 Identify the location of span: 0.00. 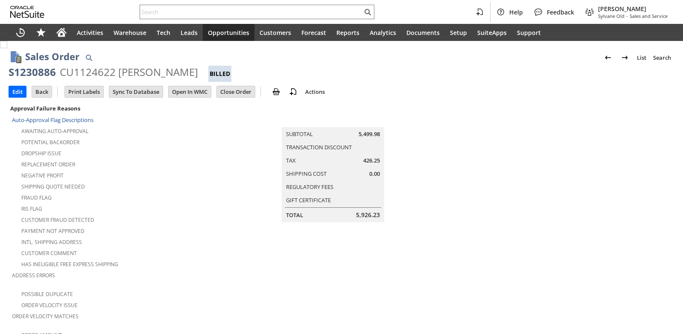
(374, 174).